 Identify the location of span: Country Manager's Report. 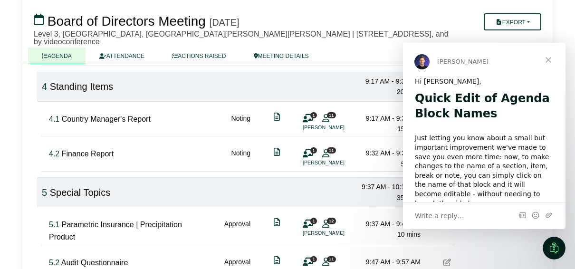
(106, 119).